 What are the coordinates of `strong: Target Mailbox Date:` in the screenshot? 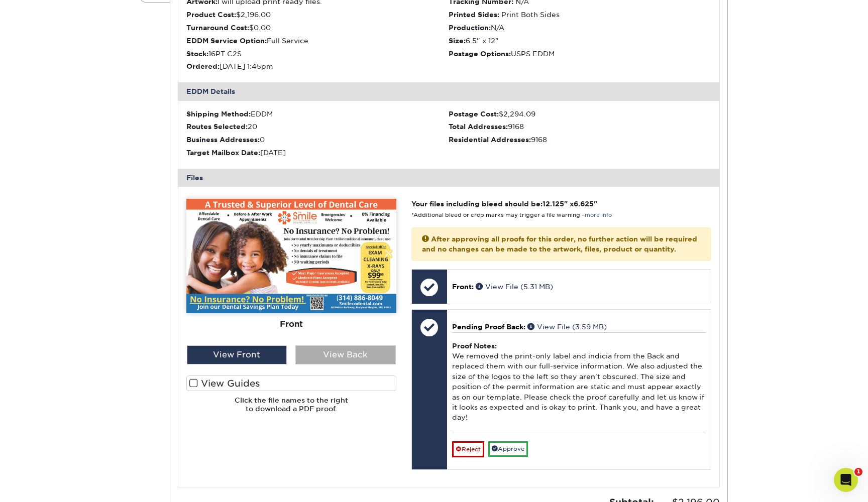 It's located at (223, 153).